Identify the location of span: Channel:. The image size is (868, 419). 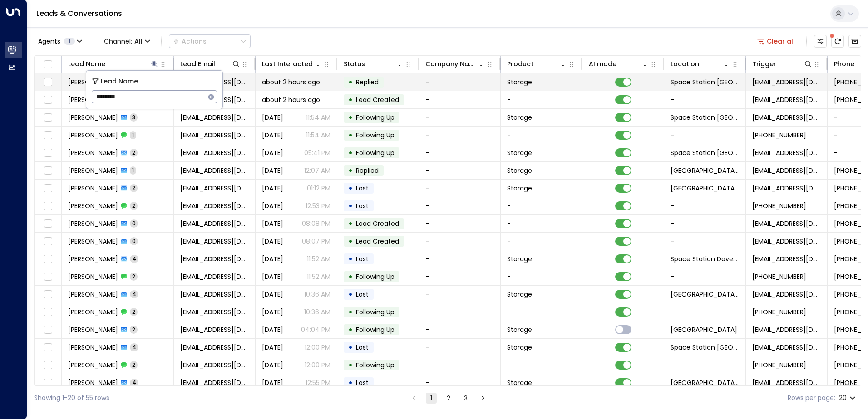
(127, 41).